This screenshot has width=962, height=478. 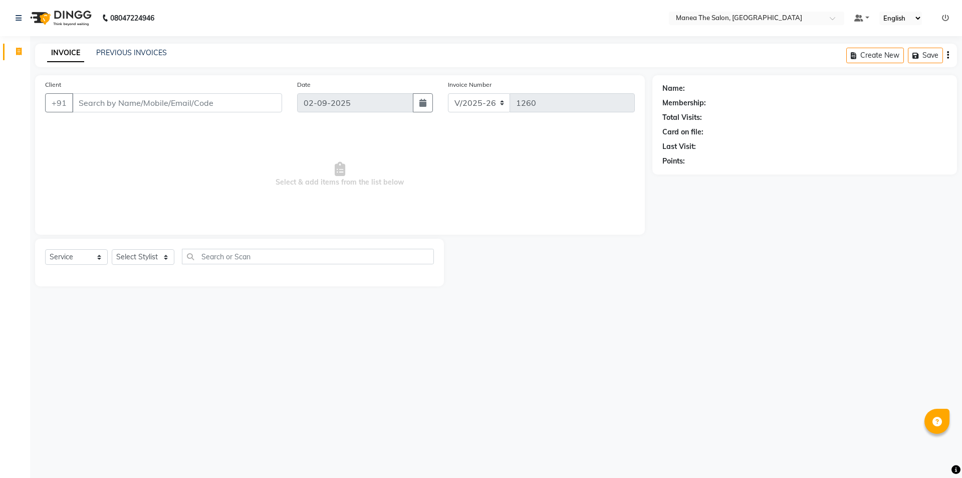 I want to click on label: Invoice Number, so click(x=470, y=85).